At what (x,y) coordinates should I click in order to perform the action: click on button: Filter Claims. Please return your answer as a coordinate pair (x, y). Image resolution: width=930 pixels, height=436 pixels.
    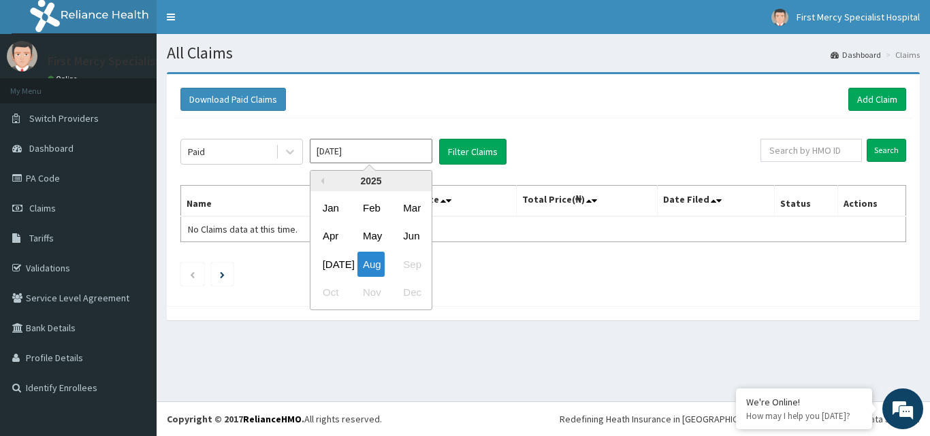
    Looking at the image, I should click on (472, 152).